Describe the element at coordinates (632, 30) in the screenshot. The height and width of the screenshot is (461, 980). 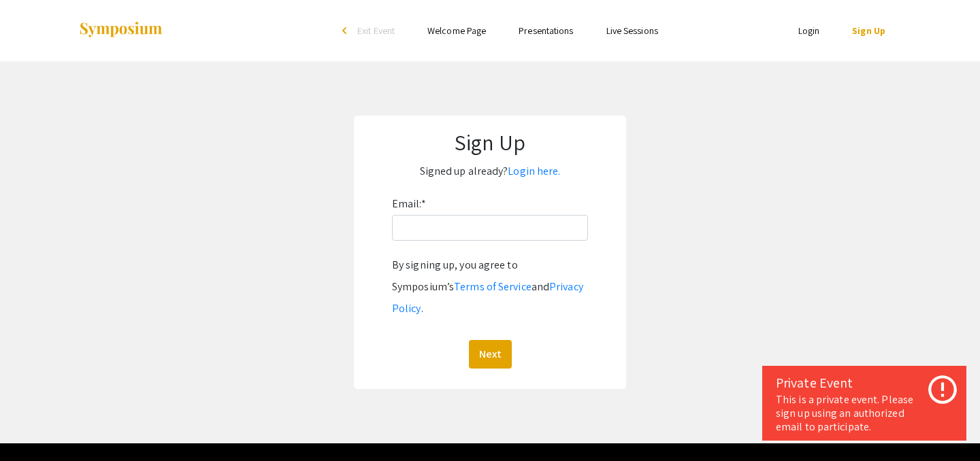
I see `a: Live Sessions` at that location.